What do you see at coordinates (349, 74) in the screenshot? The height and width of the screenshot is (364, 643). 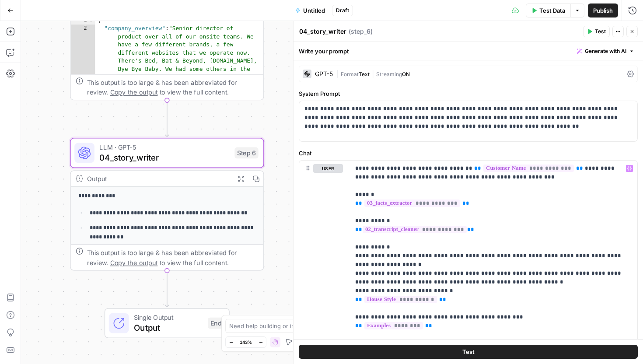 I see `span: Format` at bounding box center [349, 74].